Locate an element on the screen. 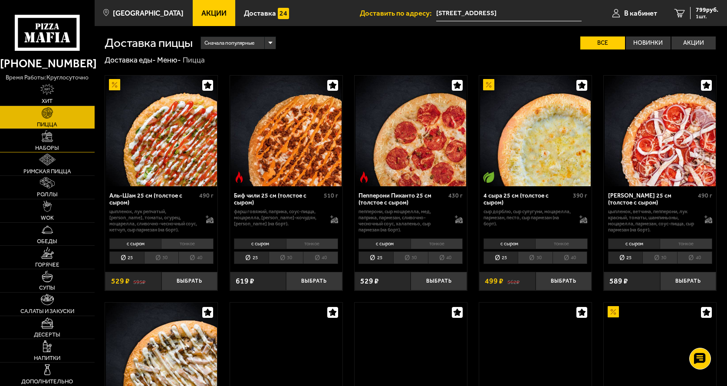 Image resolution: width=727 pixels, height=386 pixels. h1: Доставка пиццы is located at coordinates (148, 43).